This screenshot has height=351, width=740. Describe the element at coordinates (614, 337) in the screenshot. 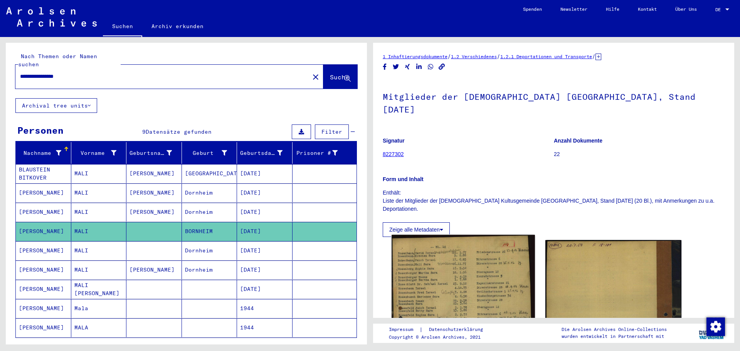

I see `p: wurden entwickelt in Partnerschaft mit` at that location.